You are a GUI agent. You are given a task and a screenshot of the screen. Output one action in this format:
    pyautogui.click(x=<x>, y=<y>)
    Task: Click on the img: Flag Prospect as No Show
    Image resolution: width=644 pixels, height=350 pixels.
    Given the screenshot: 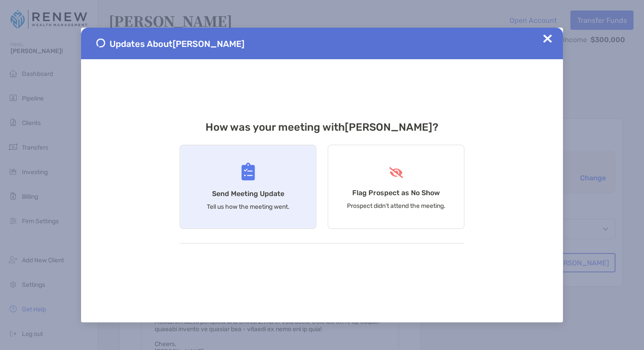 What is the action you would take?
    pyautogui.click(x=396, y=172)
    